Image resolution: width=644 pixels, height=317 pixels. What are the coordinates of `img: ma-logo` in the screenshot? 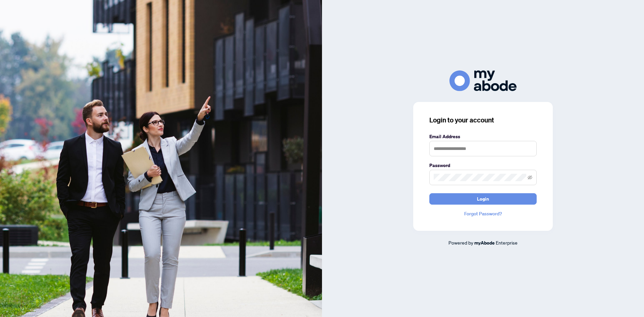 It's located at (483, 81).